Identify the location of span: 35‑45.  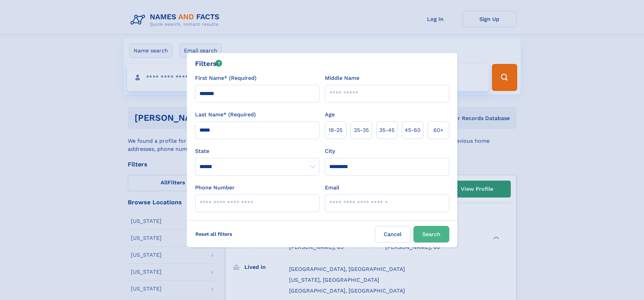
(387, 130).